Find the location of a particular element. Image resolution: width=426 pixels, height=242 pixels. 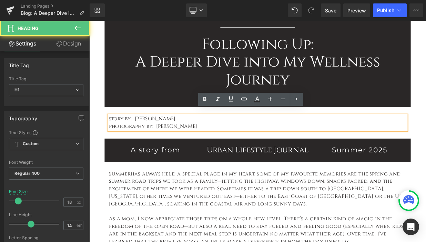

div: Open Intercom Messenger is located at coordinates (411, 227).